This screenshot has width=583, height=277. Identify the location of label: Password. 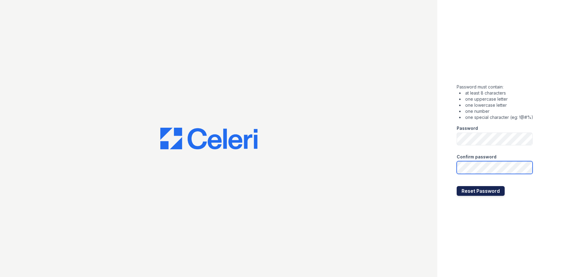
(468, 128).